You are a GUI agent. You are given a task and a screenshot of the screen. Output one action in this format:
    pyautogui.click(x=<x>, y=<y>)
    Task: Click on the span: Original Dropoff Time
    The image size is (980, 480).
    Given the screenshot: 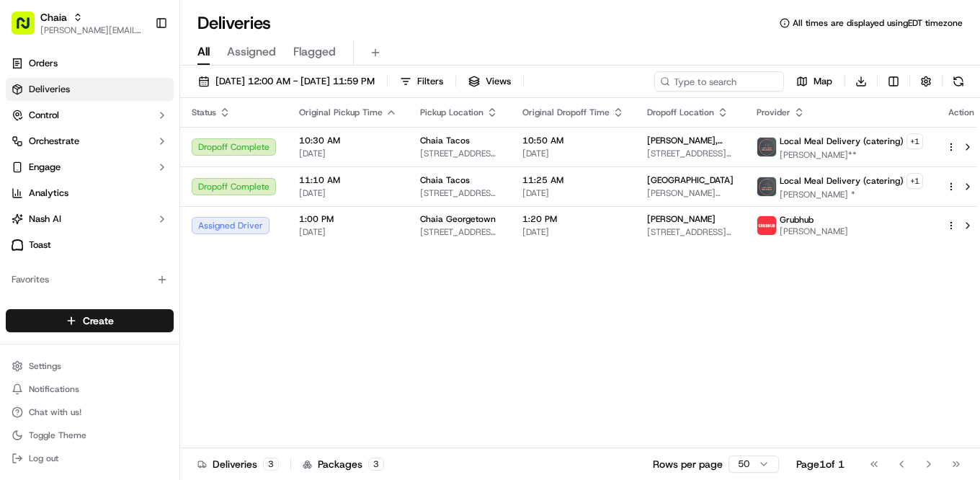 What is the action you would take?
    pyautogui.click(x=565, y=112)
    